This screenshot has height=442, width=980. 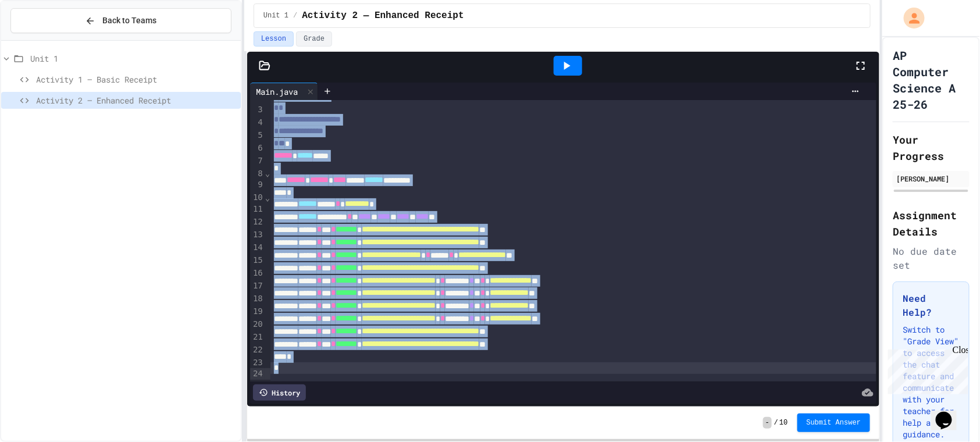 I want to click on div: 18, so click(x=257, y=299).